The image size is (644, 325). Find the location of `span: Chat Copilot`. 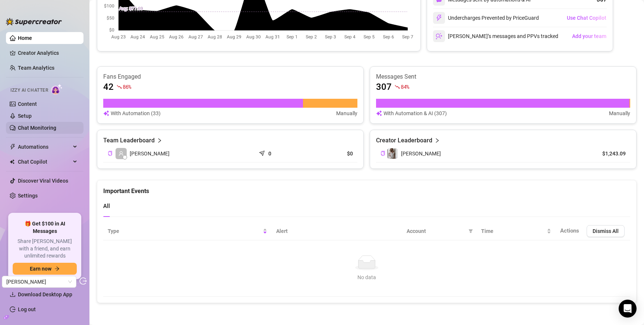

span: Chat Copilot is located at coordinates (45, 162).